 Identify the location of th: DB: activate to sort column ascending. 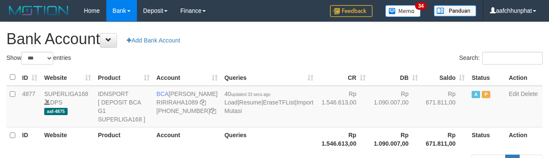
(395, 77).